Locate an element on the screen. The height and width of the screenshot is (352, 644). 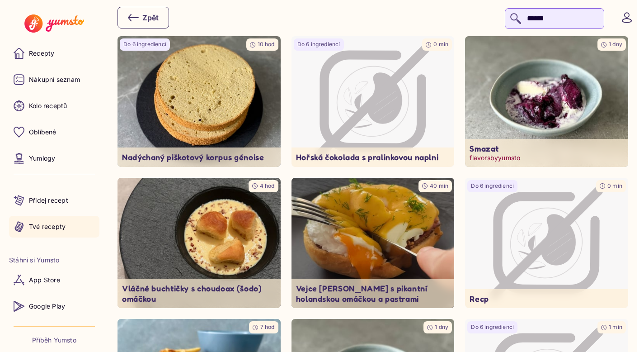
p: Přidej recept is located at coordinates (48, 201).